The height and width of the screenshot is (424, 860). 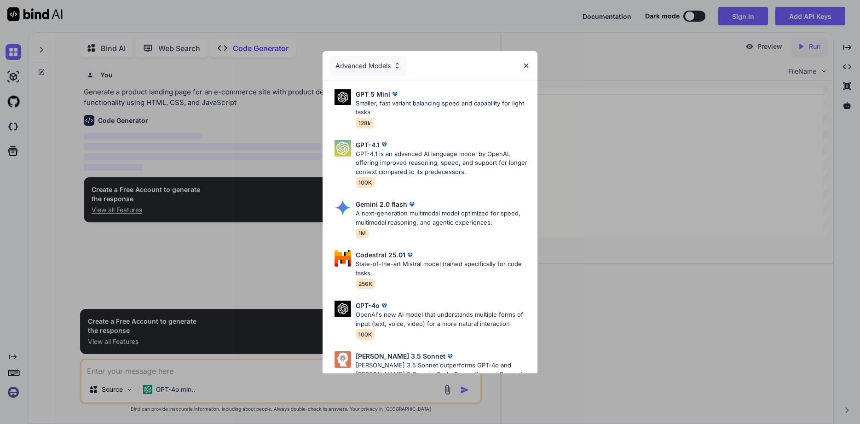 What do you see at coordinates (443, 163) in the screenshot?
I see `p: GPT-4.1 is an advanced AI language model by OpenAI, offering improved reasoning, speed, and suppo...` at bounding box center [443, 163].